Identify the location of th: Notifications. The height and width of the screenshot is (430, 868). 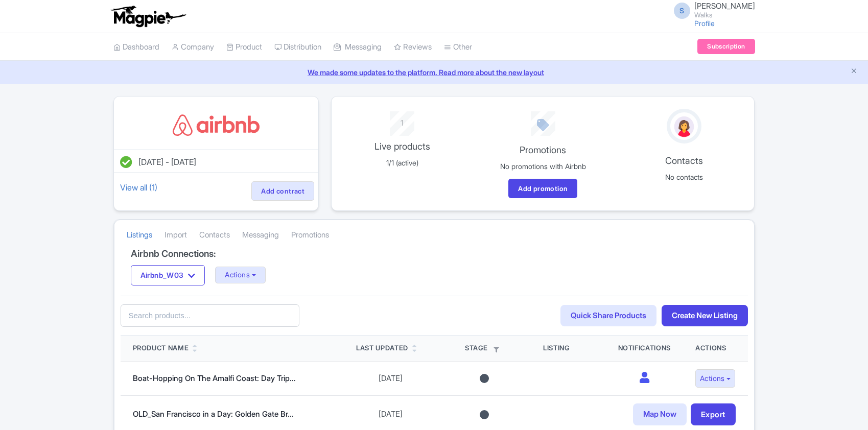
(645, 349).